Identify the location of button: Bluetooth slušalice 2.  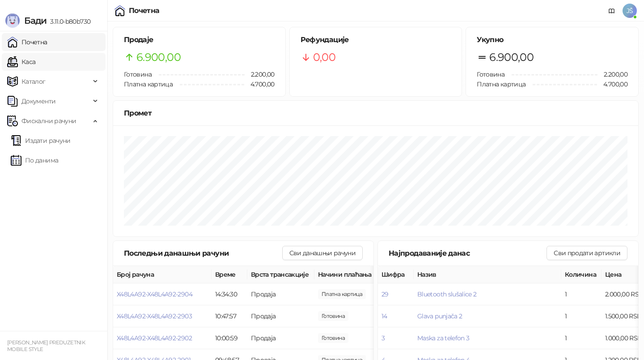
(447, 294).